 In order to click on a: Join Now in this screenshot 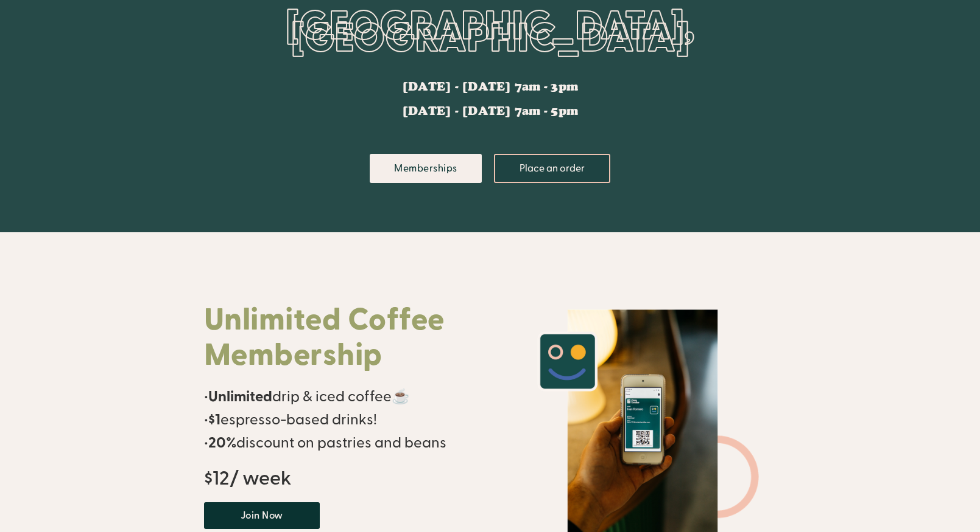, I will do `click(262, 516)`.